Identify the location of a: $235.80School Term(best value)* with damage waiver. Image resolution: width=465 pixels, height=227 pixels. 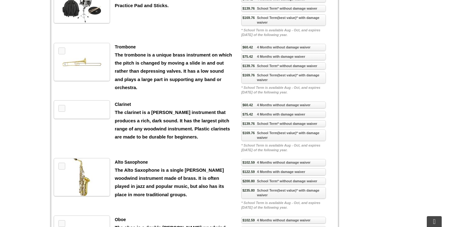
(284, 193).